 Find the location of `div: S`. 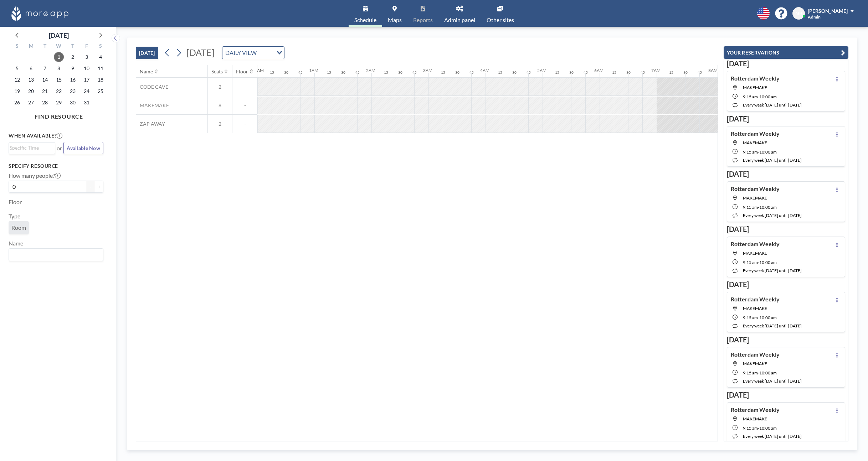

div: S is located at coordinates (100, 47).